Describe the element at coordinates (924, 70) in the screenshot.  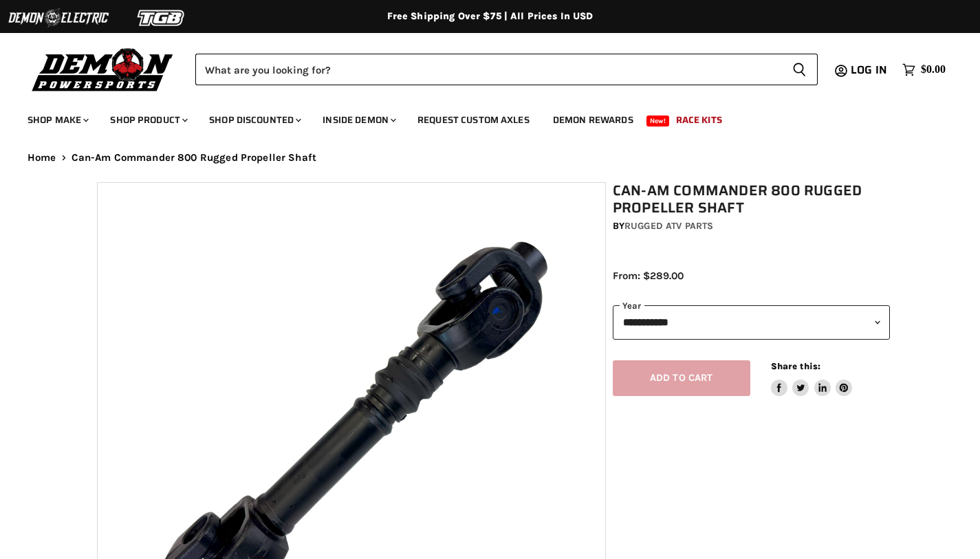
I see `a: $0.00` at that location.